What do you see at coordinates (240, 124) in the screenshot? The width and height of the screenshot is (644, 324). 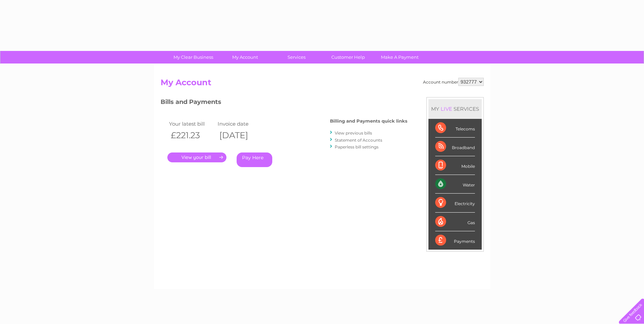 I see `td: Invoice date` at bounding box center [240, 124].